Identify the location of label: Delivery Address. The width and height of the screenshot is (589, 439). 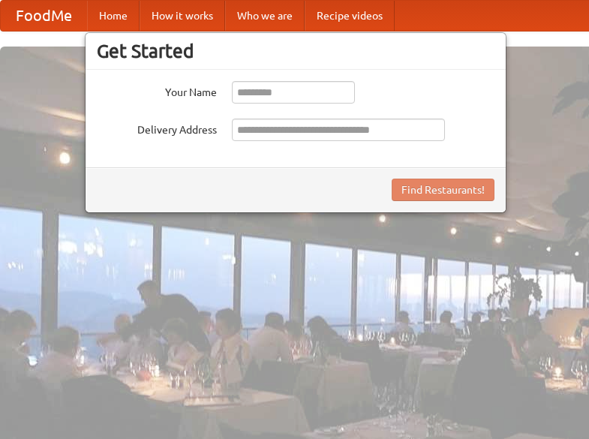
(157, 128).